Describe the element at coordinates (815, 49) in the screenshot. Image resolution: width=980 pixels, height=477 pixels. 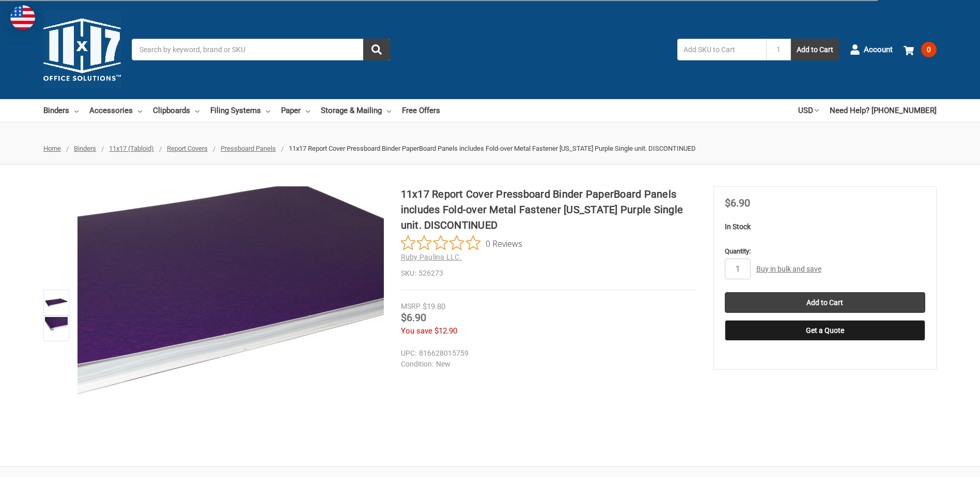
I see `button: Add to Cart` at that location.